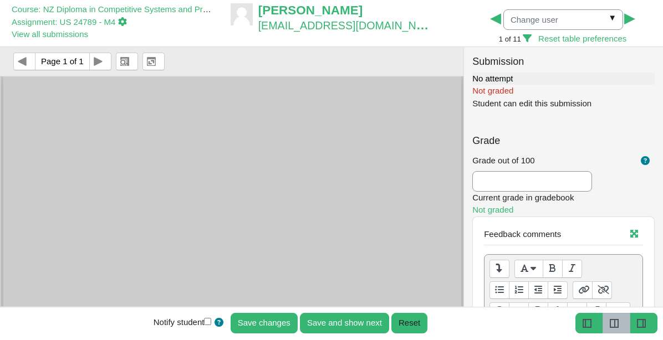 This screenshot has width=663, height=340. What do you see at coordinates (596, 312) in the screenshot?
I see `button: Manage files` at bounding box center [596, 312].